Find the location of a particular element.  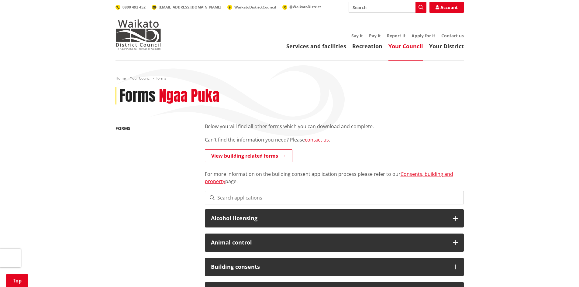

a: WaikatoDistrictCouncil is located at coordinates (252, 7).